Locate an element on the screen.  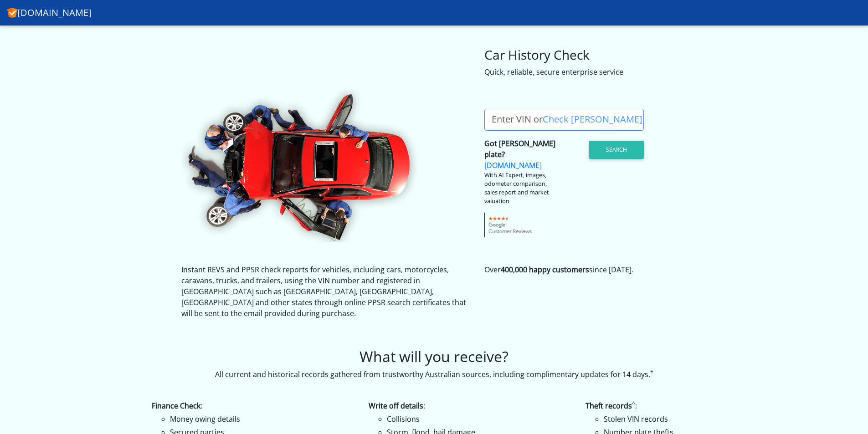
li: Collisions is located at coordinates (479, 419).